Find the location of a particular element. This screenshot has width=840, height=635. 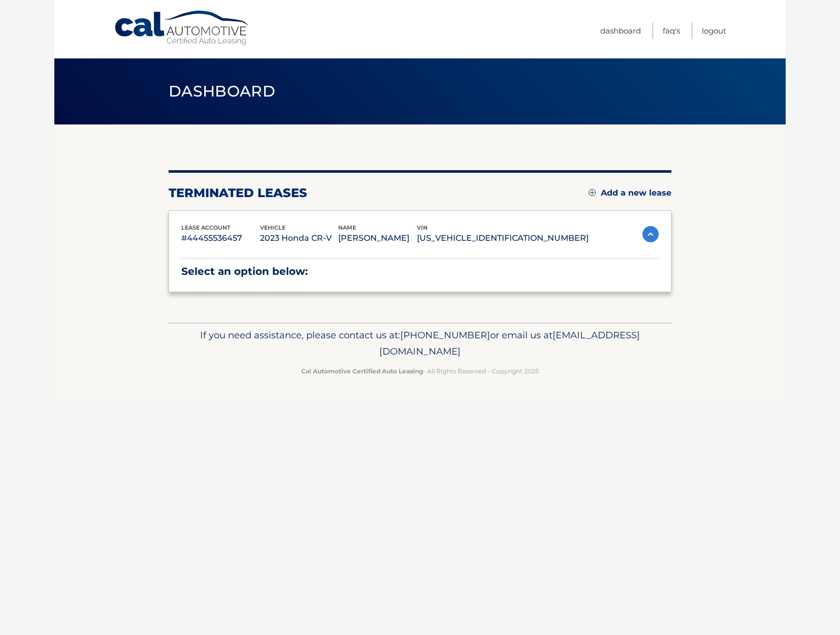

span: vehicle is located at coordinates (273, 228).